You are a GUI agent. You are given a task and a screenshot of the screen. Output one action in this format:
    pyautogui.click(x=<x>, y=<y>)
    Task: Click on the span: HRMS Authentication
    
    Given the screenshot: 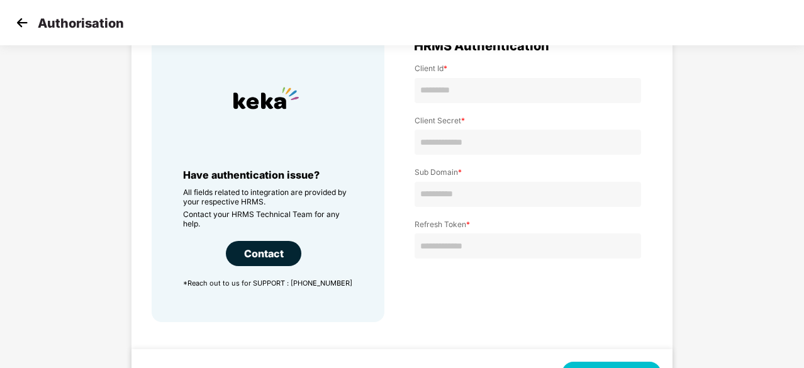 What is the action you would take?
    pyautogui.click(x=481, y=46)
    